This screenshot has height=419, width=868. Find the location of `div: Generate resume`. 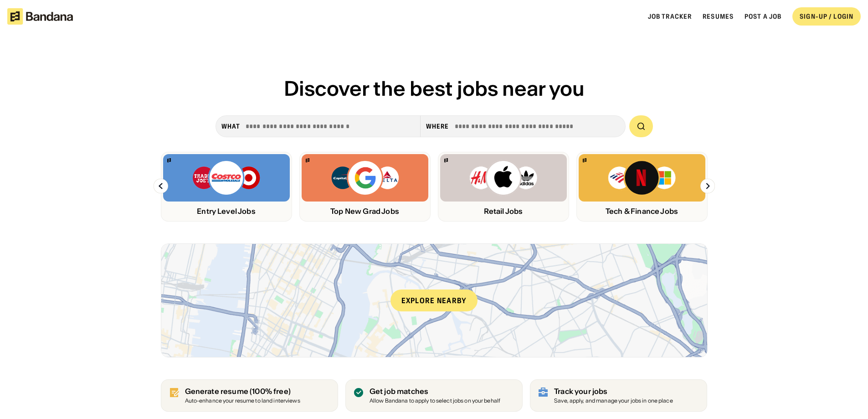

div: Generate resume is located at coordinates (242, 392).